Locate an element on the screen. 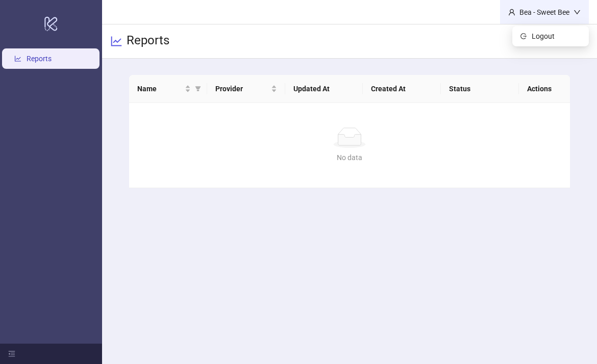 Image resolution: width=597 pixels, height=364 pixels. span: down is located at coordinates (578, 12).